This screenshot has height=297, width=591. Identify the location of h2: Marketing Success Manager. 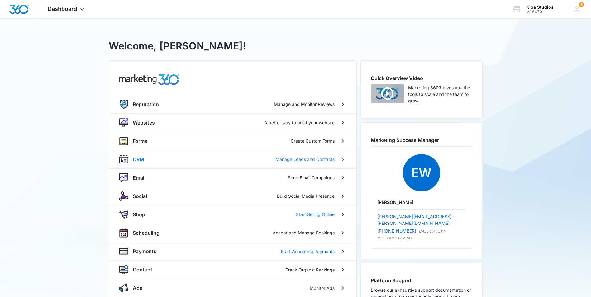
(421, 140).